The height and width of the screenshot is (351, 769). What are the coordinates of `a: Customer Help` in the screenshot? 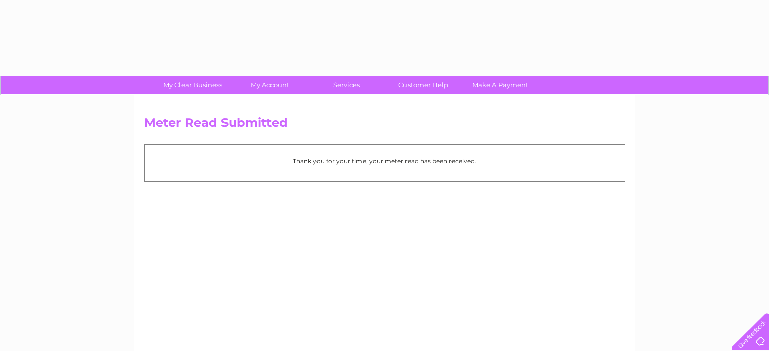 It's located at (423, 85).